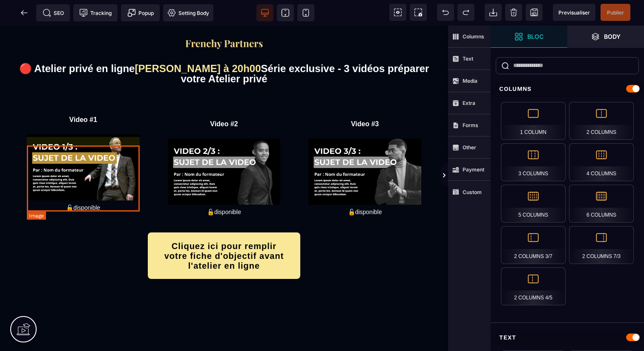 The width and height of the screenshot is (644, 351). What do you see at coordinates (365, 98) in the screenshot?
I see `b: Video #3` at bounding box center [365, 98].